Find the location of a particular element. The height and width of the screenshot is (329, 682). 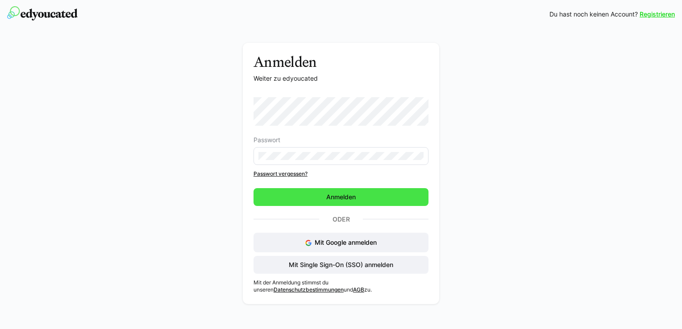

span: Mit Google anmelden is located at coordinates (345, 242).